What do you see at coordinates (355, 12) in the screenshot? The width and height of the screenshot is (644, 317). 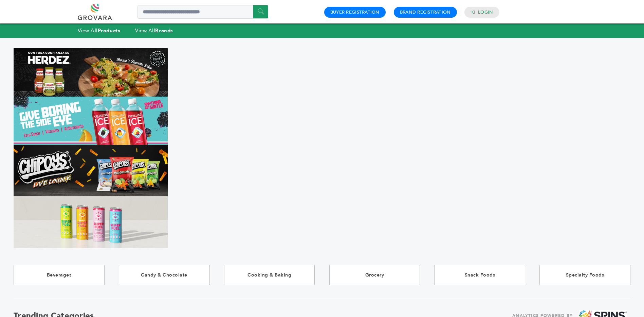 I see `a: Buyer Registration` at bounding box center [355, 12].